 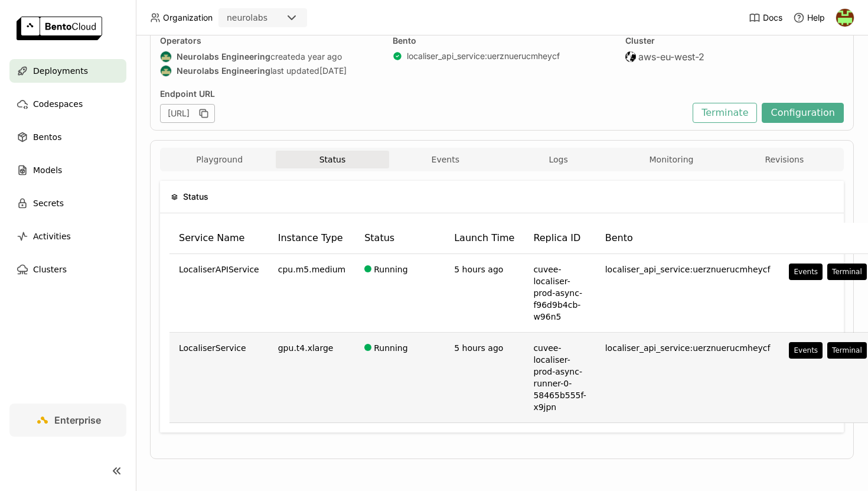 I want to click on span: Help, so click(x=815, y=18).